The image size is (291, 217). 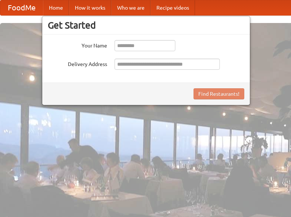 What do you see at coordinates (78, 45) in the screenshot?
I see `label: Your Name` at bounding box center [78, 45].